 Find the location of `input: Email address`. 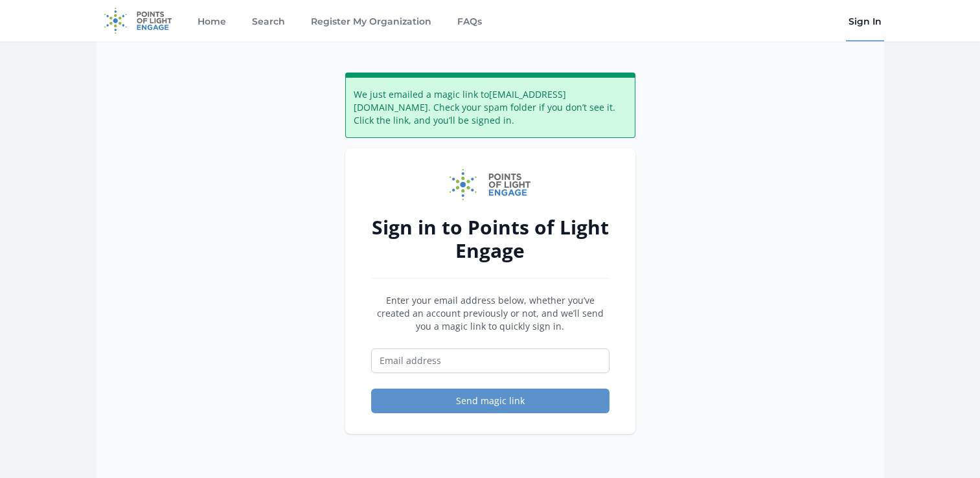

input: Email address is located at coordinates (490, 361).